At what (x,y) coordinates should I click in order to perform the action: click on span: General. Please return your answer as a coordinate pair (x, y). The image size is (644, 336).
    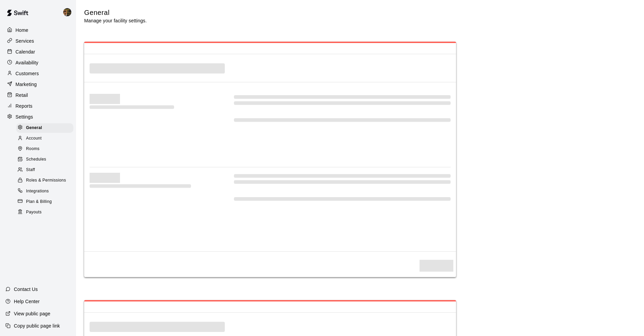
    Looking at the image, I should click on (34, 128).